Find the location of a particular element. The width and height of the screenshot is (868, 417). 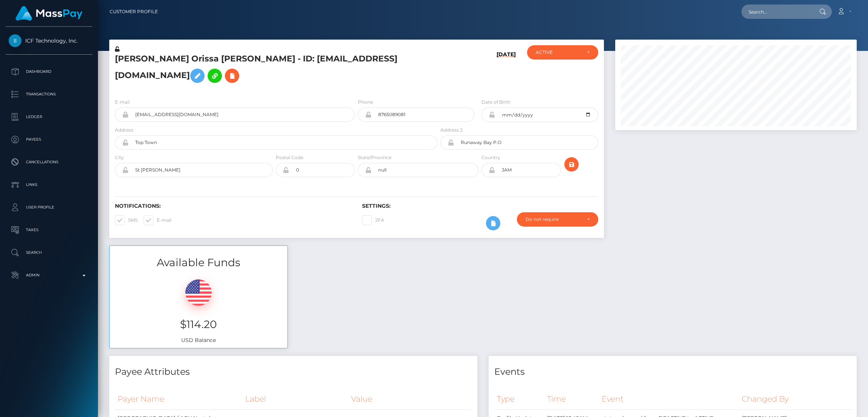

img: USD.png is located at coordinates (198, 293).